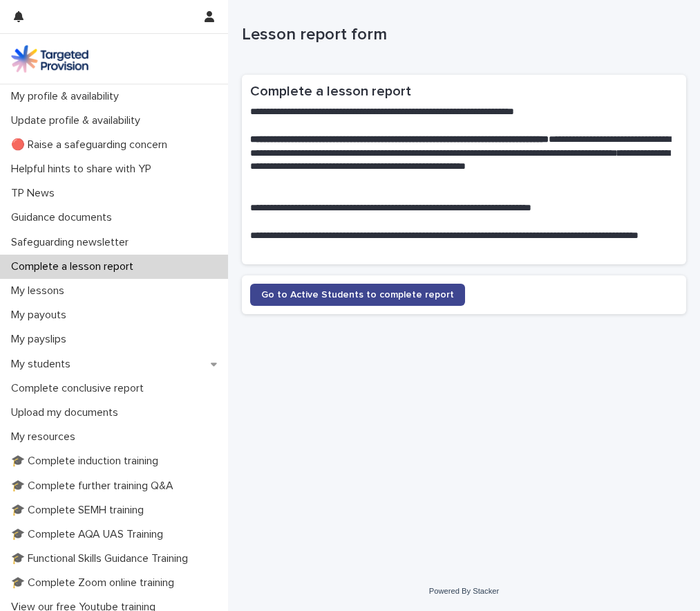 Image resolution: width=700 pixels, height=611 pixels. I want to click on p: Safeguarding newsletter, so click(73, 242).